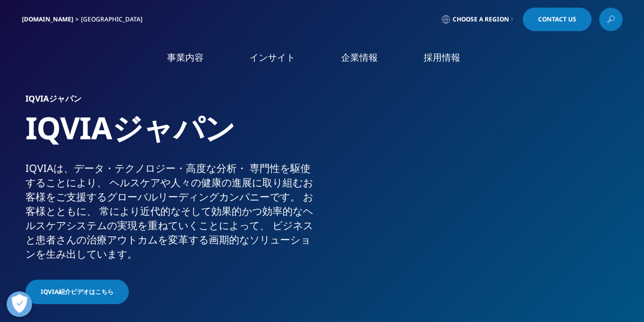 This screenshot has height=322, width=644. I want to click on span: Contact Us, so click(557, 19).